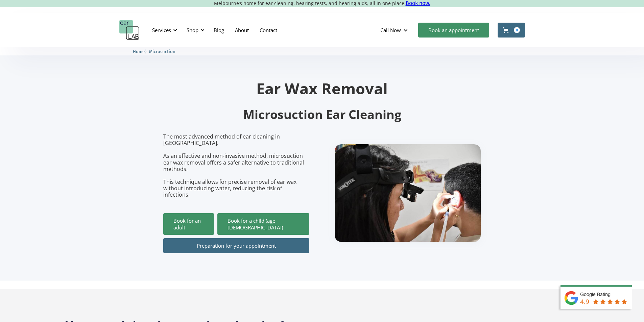 The height and width of the screenshot is (322, 644). What do you see at coordinates (242, 30) in the screenshot?
I see `a: About` at bounding box center [242, 30].